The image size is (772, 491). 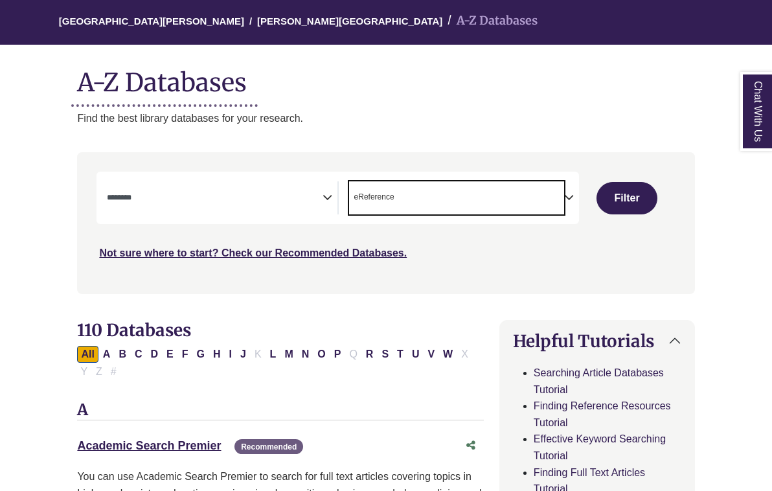 I want to click on button: Filter Results G, so click(x=201, y=354).